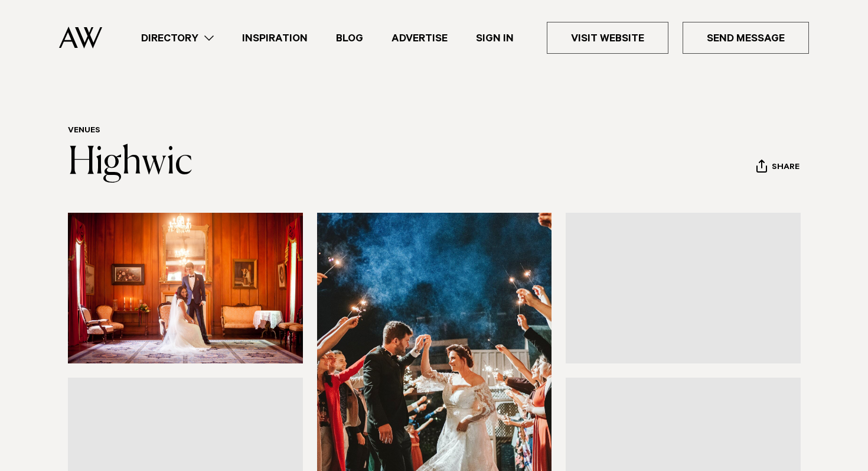  Describe the element at coordinates (186, 288) in the screenshot. I see `a: Character home Auckland` at that location.